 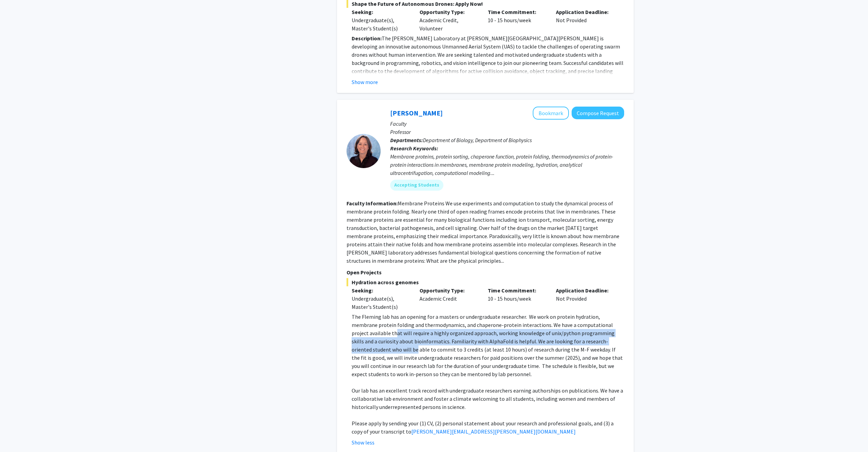 I want to click on button: Add Karen Fleming to Bookmarks, so click(x=551, y=113).